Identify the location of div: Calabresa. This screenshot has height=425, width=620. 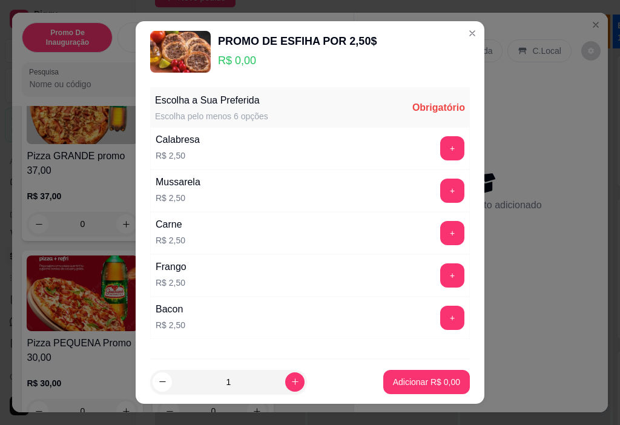
(177, 140).